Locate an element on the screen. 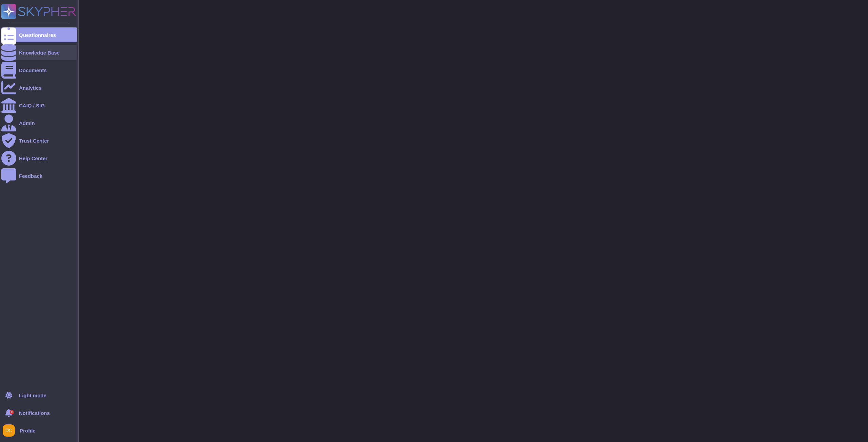  a: Help Center is located at coordinates (39, 158).